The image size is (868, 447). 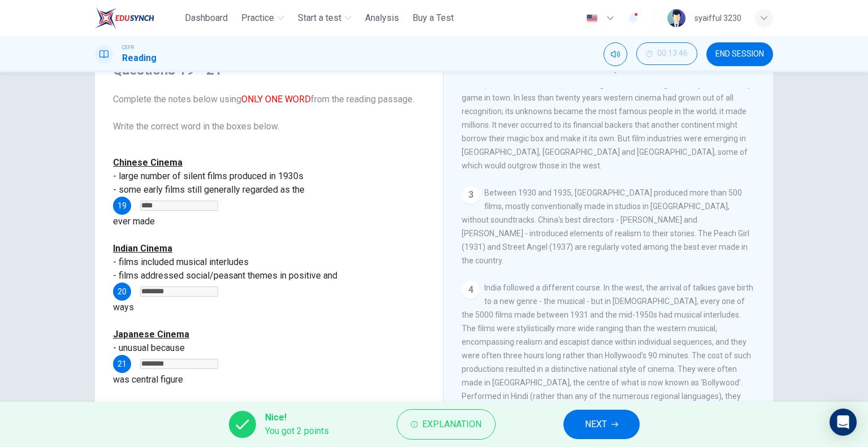 I want to click on a: Analysis, so click(x=382, y=18).